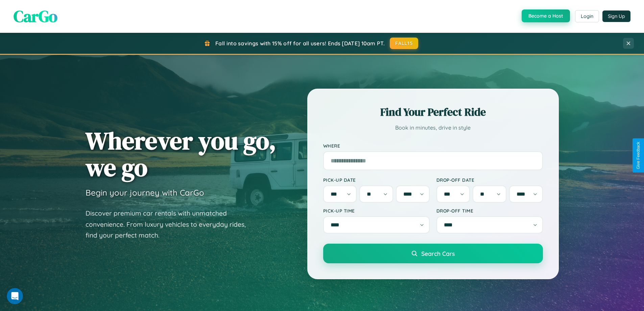 This screenshot has height=311, width=644. Describe the element at coordinates (404, 43) in the screenshot. I see `button: FALL15` at that location.